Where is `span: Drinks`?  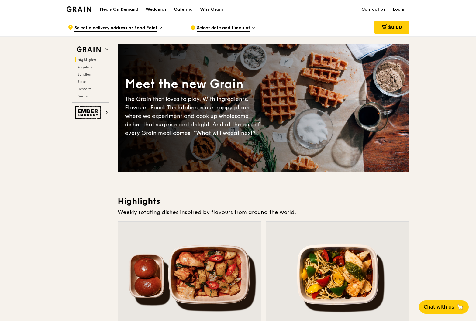 span: Drinks is located at coordinates (82, 96).